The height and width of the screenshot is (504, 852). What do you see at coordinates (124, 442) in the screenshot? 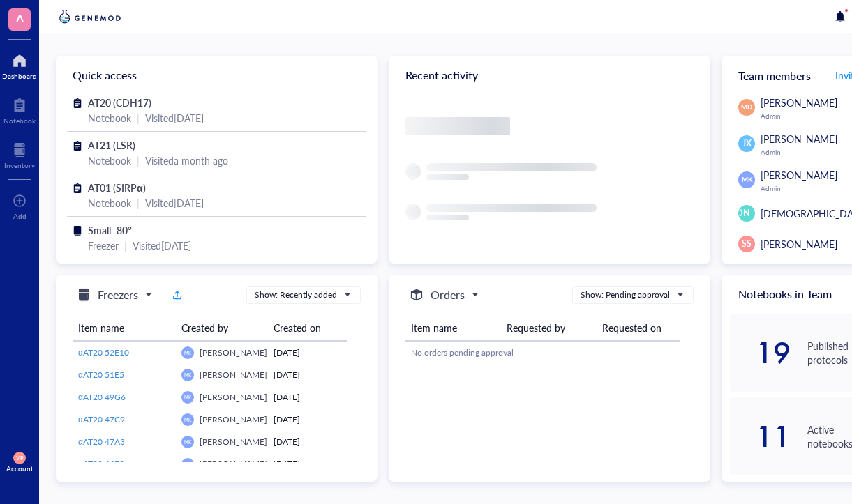
I see `a: αAT20 47A3` at bounding box center [124, 442].